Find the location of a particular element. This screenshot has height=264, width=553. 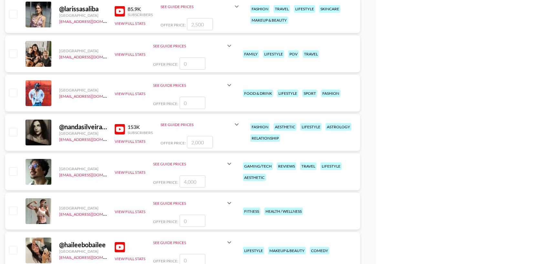

div: reviews is located at coordinates (286, 166).